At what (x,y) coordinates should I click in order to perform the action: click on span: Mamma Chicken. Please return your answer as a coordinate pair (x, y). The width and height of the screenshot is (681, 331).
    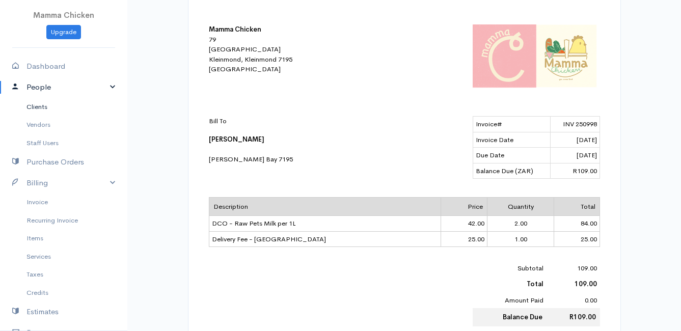
    Looking at the image, I should click on (64, 15).